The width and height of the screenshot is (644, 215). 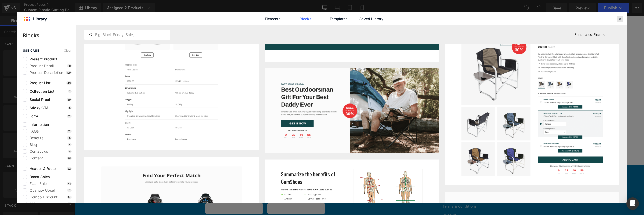 What do you see at coordinates (259, 106) in the screenshot?
I see `a: Explore Blocks` at bounding box center [259, 106].